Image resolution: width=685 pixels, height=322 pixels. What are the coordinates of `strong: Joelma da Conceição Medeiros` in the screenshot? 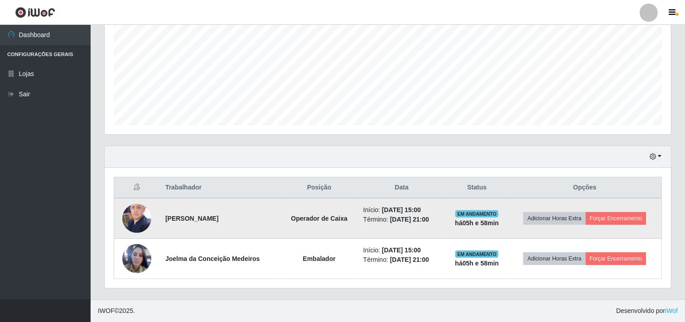 It's located at (212, 259).